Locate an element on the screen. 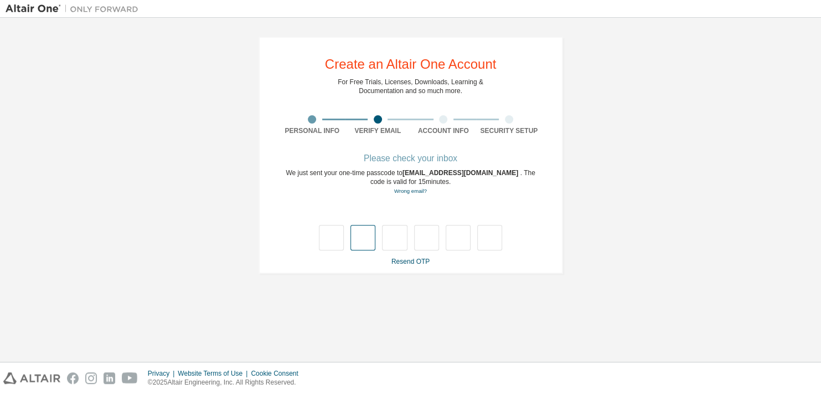 The height and width of the screenshot is (394, 821). p: © 2025 Altair Engineering, Inc. All Rights Reserved. is located at coordinates (227, 382).